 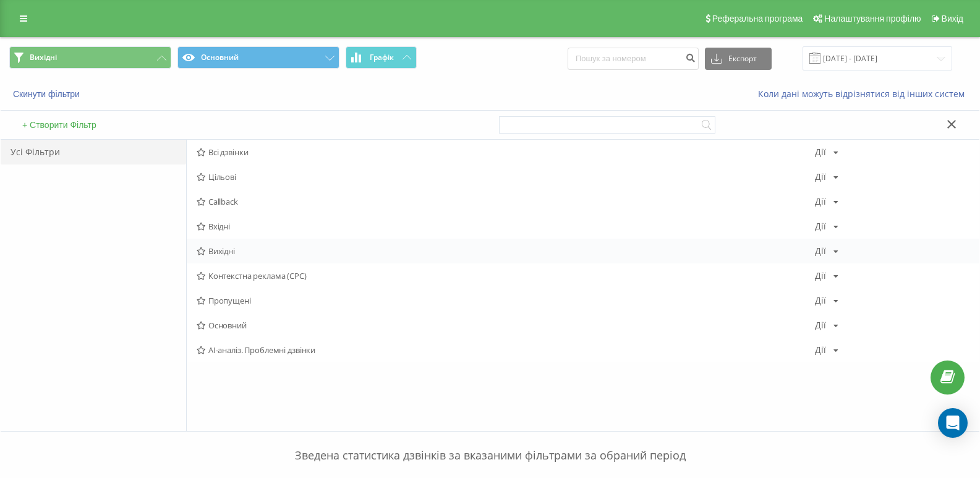 What do you see at coordinates (381, 58) in the screenshot?
I see `button: Графік` at bounding box center [381, 58].